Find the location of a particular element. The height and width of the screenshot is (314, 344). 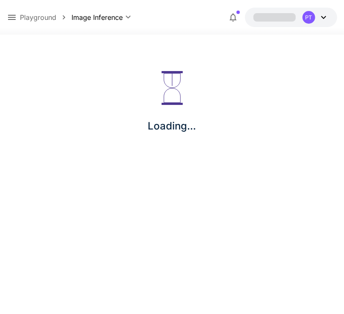

p: Loading... is located at coordinates (172, 126).